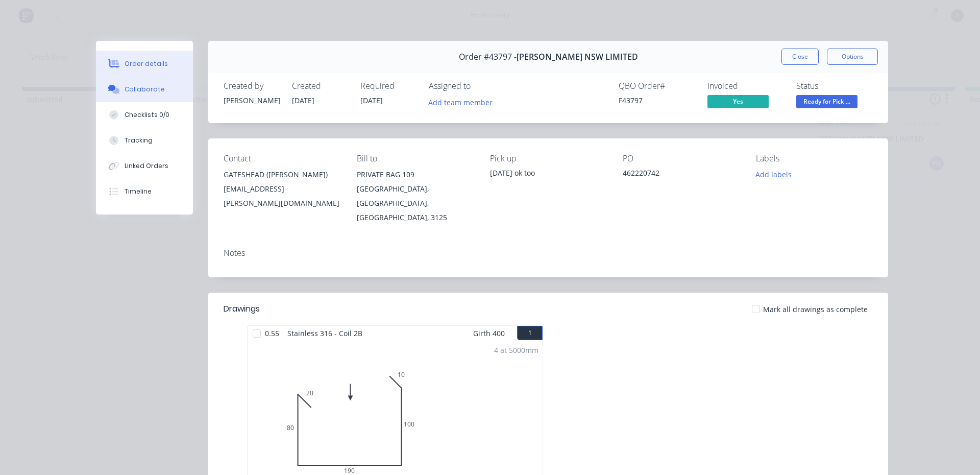  Describe the element at coordinates (147, 115) in the screenshot. I see `div: Checklists 0/0` at that location.